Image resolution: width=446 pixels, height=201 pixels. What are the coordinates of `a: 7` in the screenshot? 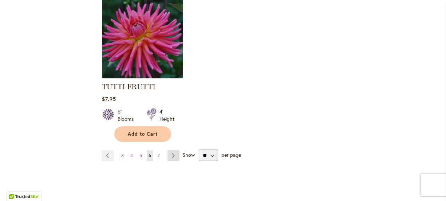 It's located at (159, 156).